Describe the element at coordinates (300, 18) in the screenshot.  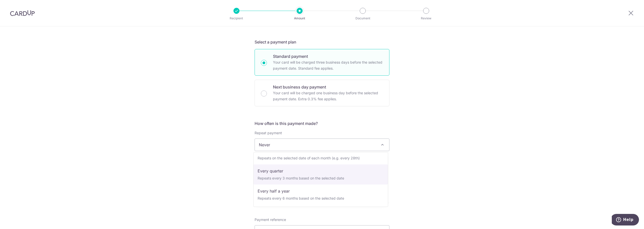
I see `p: Amount` at that location.